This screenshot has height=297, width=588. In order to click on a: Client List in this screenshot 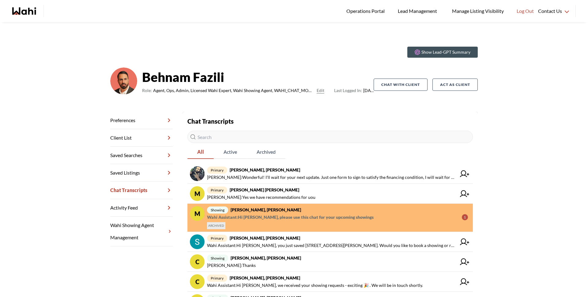, I will do `click(142, 138)`.